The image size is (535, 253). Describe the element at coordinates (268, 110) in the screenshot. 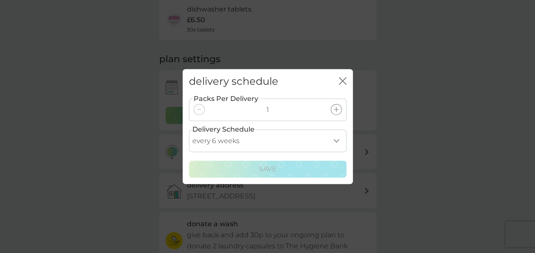

I see `p: 1` at that location.